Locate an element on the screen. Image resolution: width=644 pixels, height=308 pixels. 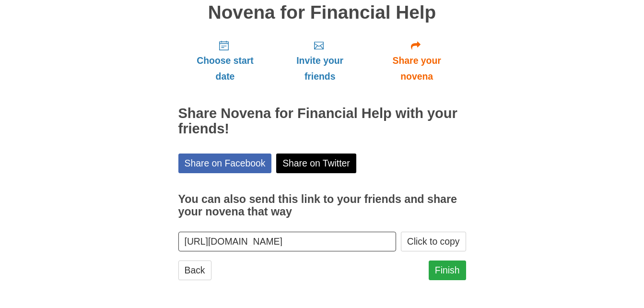
a: Share your novena is located at coordinates (417, 61).